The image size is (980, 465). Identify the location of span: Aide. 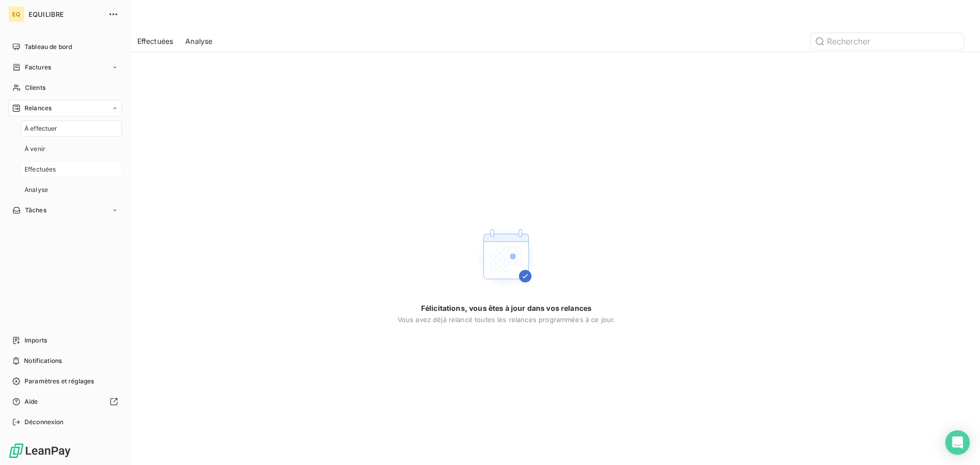
(31, 402).